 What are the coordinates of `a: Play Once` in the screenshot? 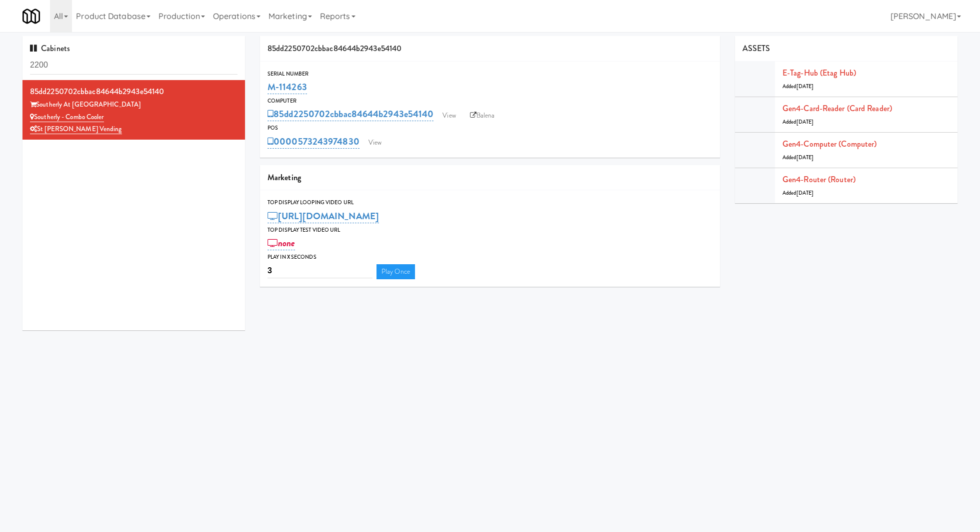 It's located at (396, 271).